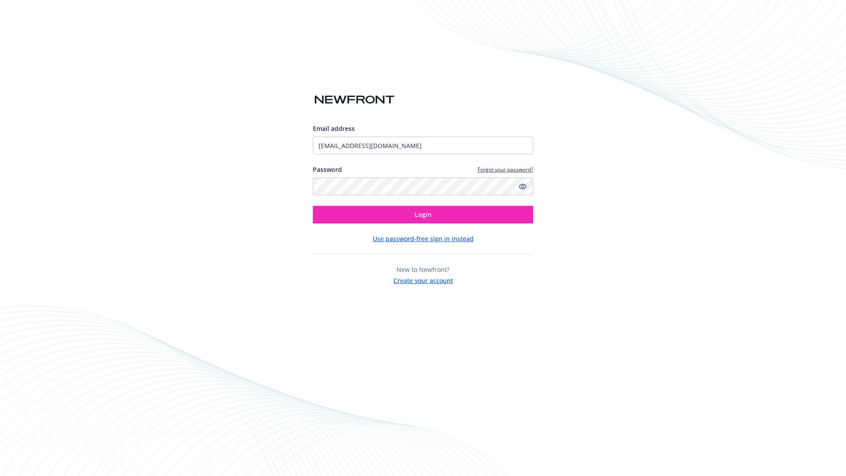 The height and width of the screenshot is (476, 846). I want to click on a: Show password, so click(523, 186).